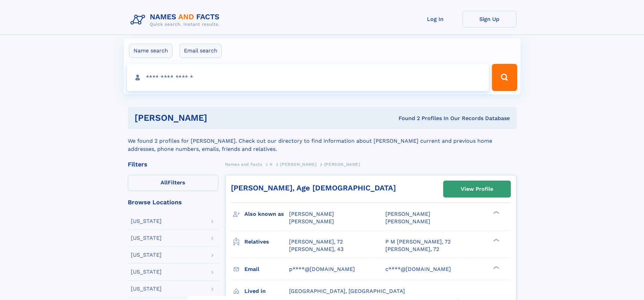 Image resolution: width=644 pixels, height=300 pixels. What do you see at coordinates (477, 189) in the screenshot?
I see `a: View Profile` at bounding box center [477, 189].